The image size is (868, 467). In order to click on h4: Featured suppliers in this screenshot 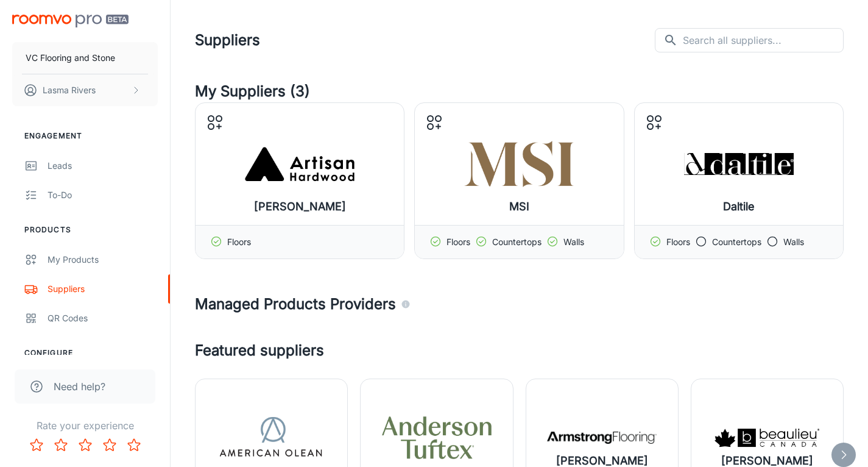, I will do `click(519, 350)`.